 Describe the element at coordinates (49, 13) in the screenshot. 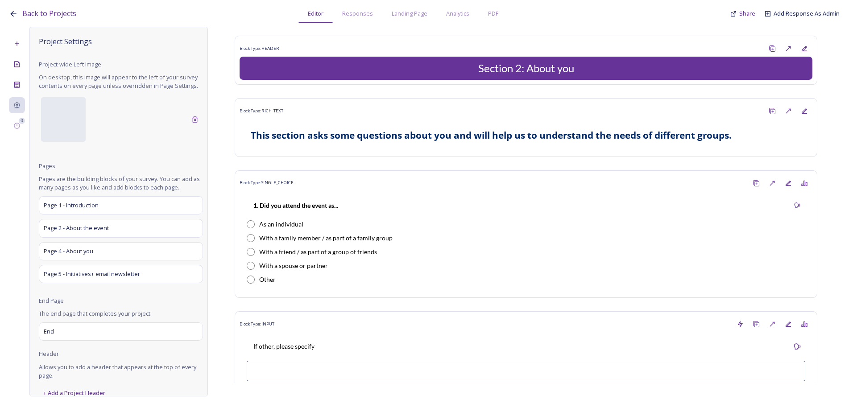

I see `a: Back to Projects` at that location.